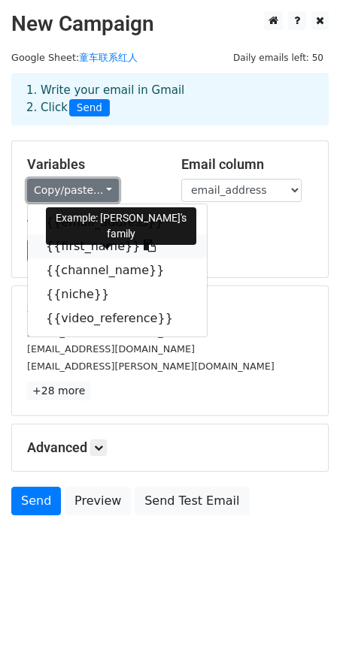  I want to click on span: Send, so click(89, 108).